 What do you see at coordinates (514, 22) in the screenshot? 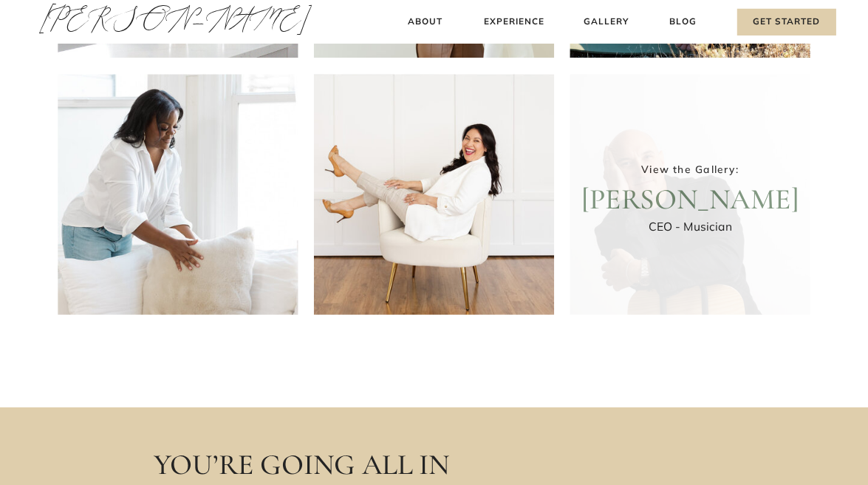
I see `h3: Experience` at bounding box center [514, 22].